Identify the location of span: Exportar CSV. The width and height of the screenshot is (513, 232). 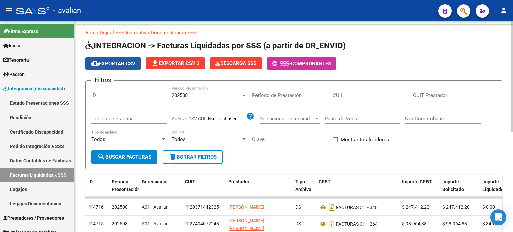
(113, 64).